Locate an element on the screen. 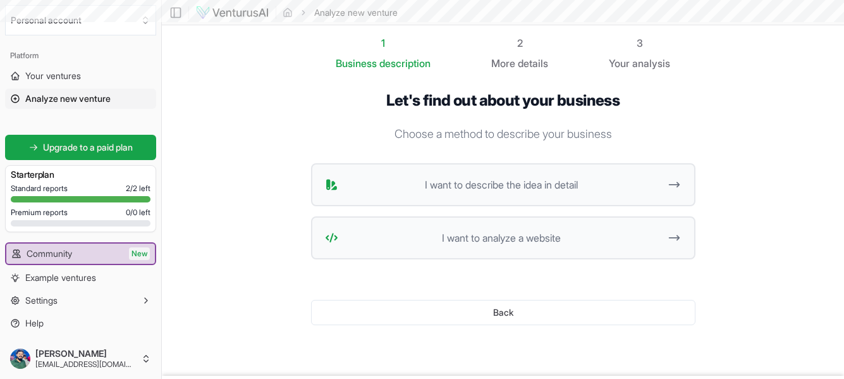 This screenshot has width=844, height=379. a: Help is located at coordinates (80, 323).